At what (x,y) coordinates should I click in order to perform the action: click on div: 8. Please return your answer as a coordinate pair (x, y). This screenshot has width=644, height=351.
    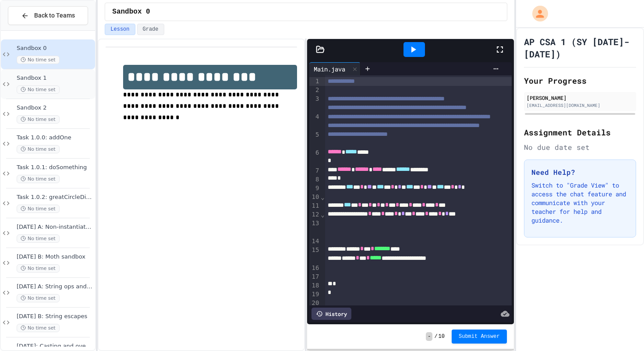
    Looking at the image, I should click on (314, 180).